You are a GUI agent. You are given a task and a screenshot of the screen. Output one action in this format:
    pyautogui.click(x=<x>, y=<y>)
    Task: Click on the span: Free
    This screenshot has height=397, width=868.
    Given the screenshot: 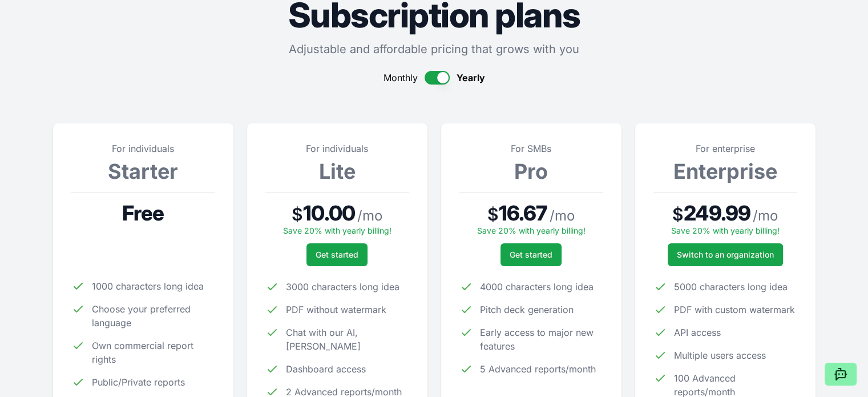 What is the action you would take?
    pyautogui.click(x=143, y=213)
    